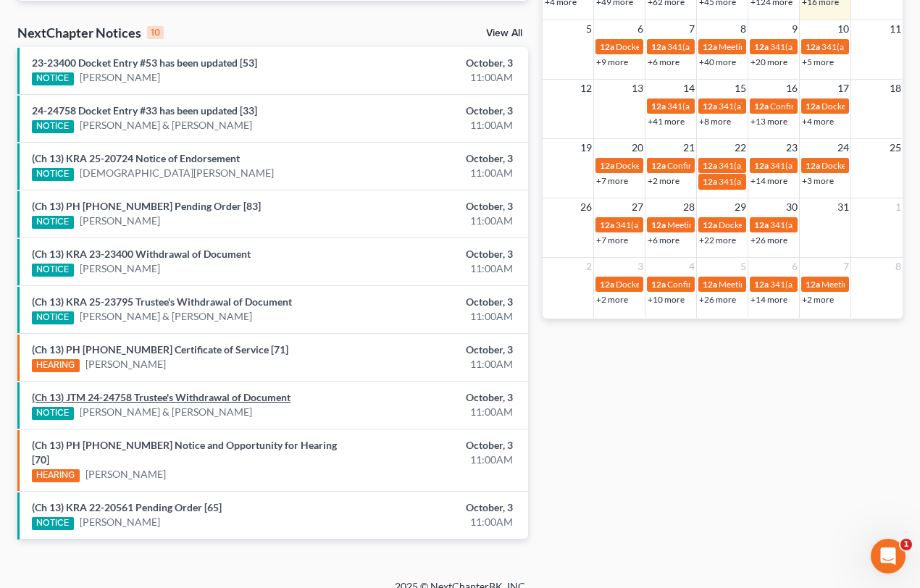 The image size is (920, 588). Describe the element at coordinates (895, 148) in the screenshot. I see `span: 25` at that location.